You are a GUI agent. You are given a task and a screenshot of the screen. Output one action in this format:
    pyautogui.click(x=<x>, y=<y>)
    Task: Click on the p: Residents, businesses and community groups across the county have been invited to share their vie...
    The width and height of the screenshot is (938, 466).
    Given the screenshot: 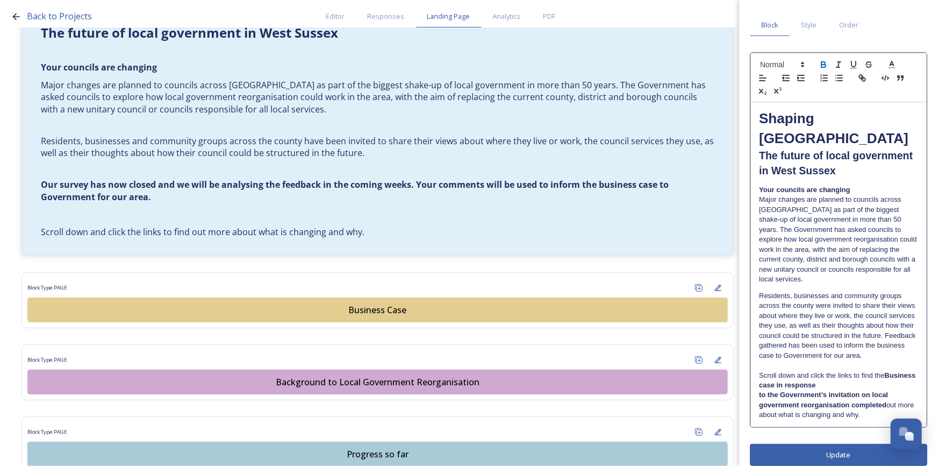 What is the action you would take?
    pyautogui.click(x=378, y=147)
    